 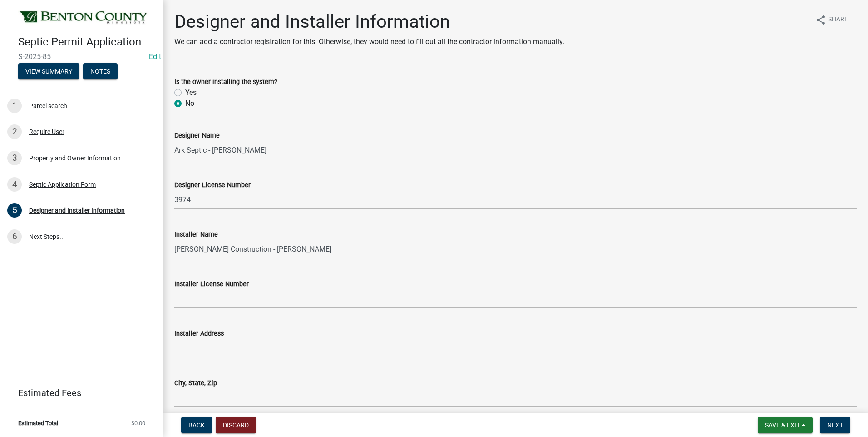 I want to click on label: Yes, so click(x=190, y=93).